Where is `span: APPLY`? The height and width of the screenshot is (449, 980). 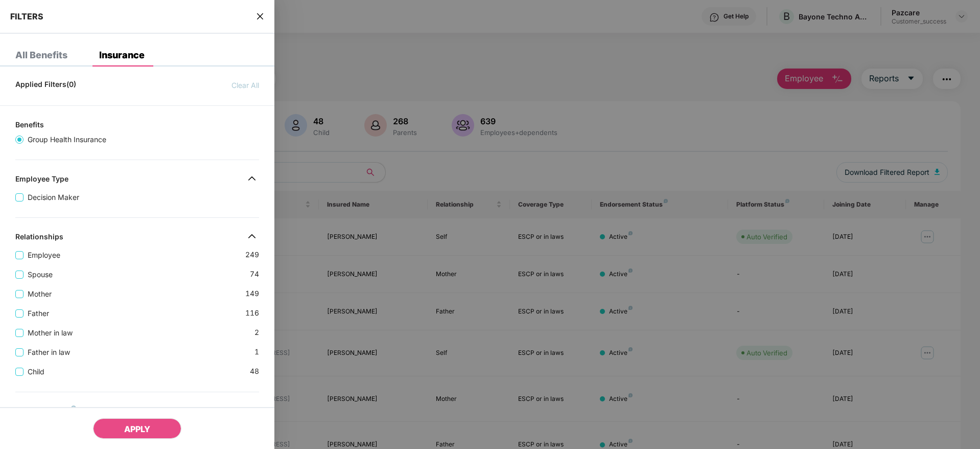 span: APPLY is located at coordinates (137, 429).